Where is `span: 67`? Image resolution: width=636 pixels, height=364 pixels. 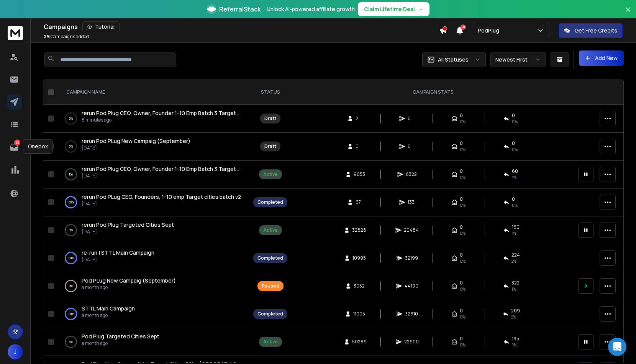
span: 67 is located at coordinates (359, 202).